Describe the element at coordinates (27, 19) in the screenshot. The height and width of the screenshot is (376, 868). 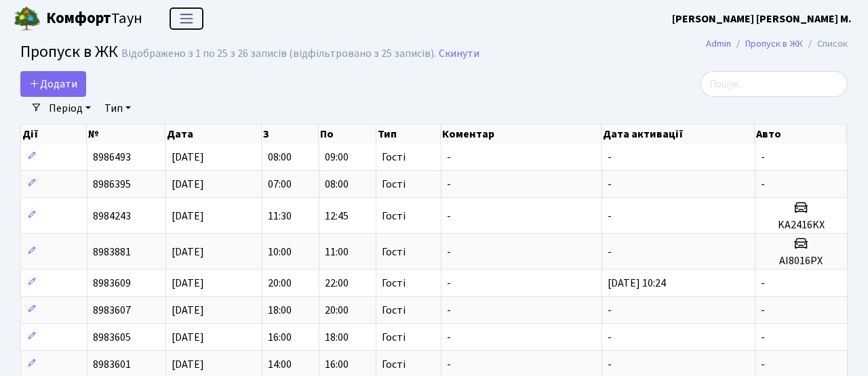
I see `img: logo.png` at that location.